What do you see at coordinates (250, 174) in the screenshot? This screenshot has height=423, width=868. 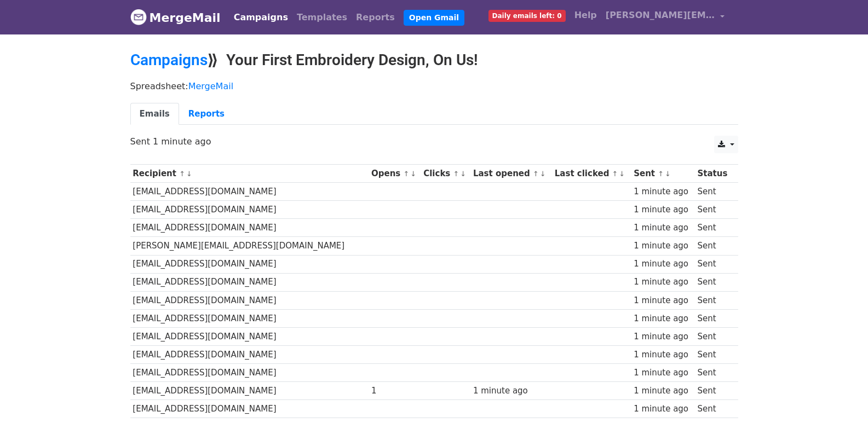 I see `th: Recipient` at bounding box center [250, 174].